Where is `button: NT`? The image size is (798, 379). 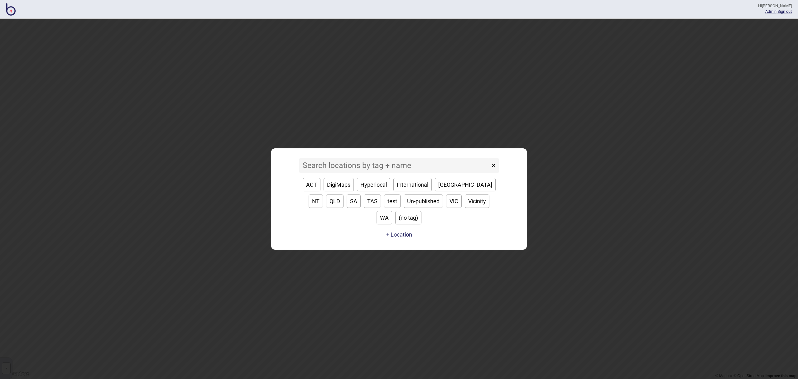
button: NT is located at coordinates (316, 201).